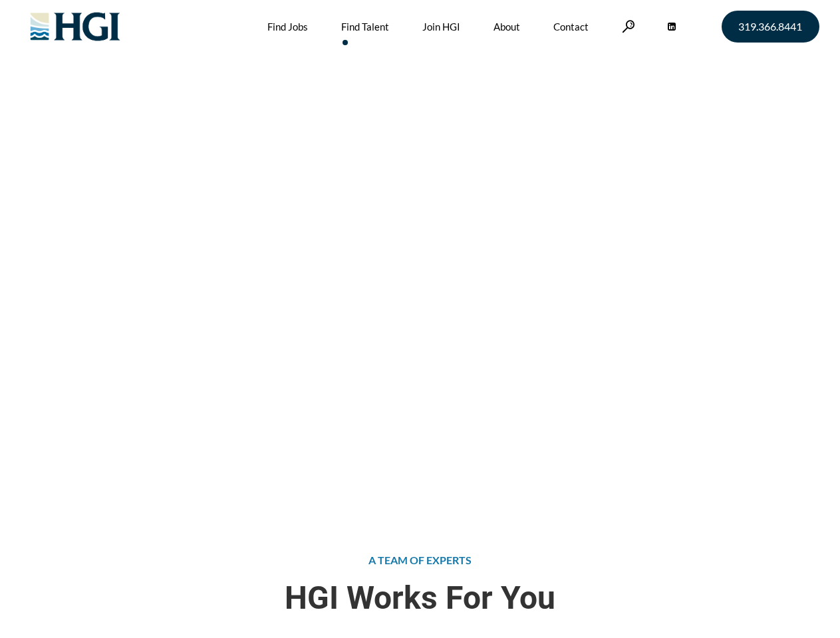 This screenshot has height=638, width=840. I want to click on span: Find Talent, so click(215, 188).